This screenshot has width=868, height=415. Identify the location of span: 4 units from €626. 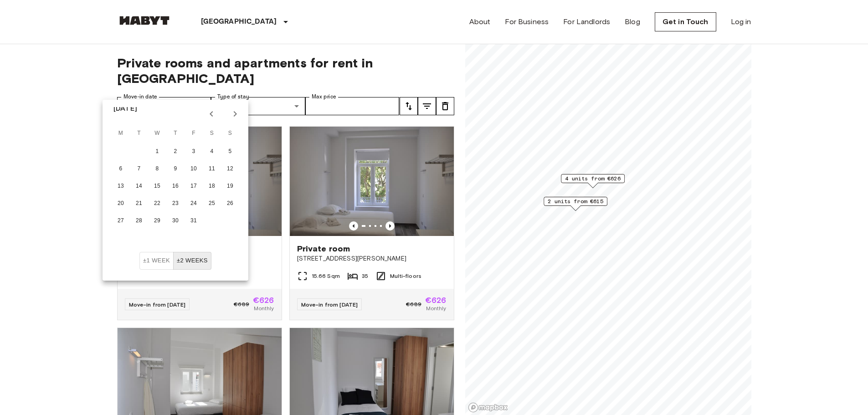
(593, 178).